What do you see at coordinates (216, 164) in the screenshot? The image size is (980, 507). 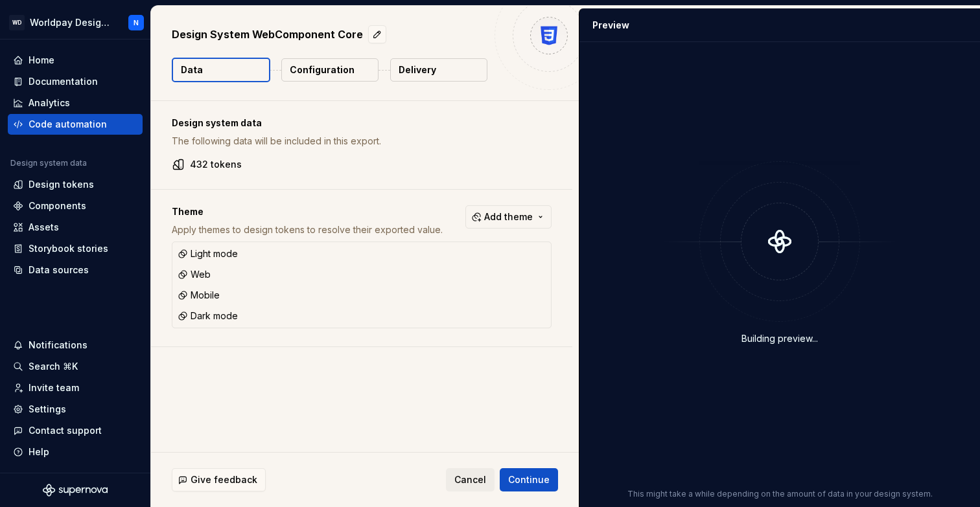 I see `p: 432 tokens` at bounding box center [216, 164].